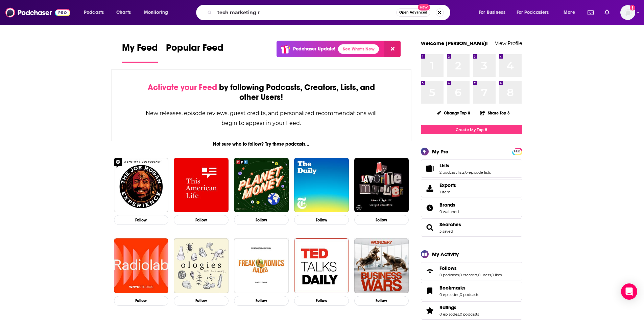  What do you see at coordinates (123, 12) in the screenshot?
I see `a: Charts` at bounding box center [123, 12].